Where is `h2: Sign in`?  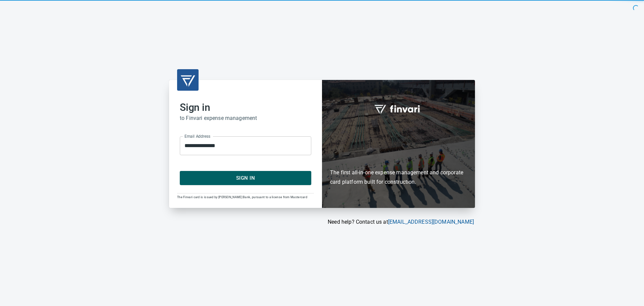
h2: Sign in is located at coordinates (246, 108).